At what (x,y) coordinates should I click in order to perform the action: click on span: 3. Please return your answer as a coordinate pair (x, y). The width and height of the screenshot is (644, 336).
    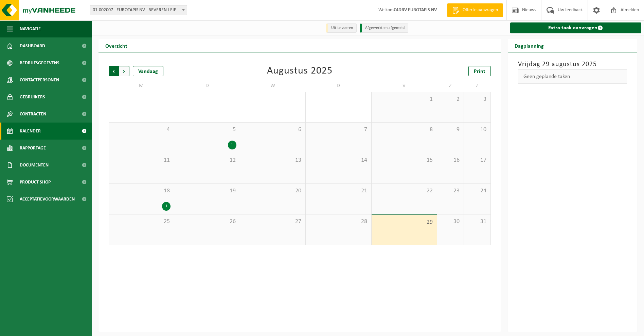
    Looking at the image, I should click on (478, 99).